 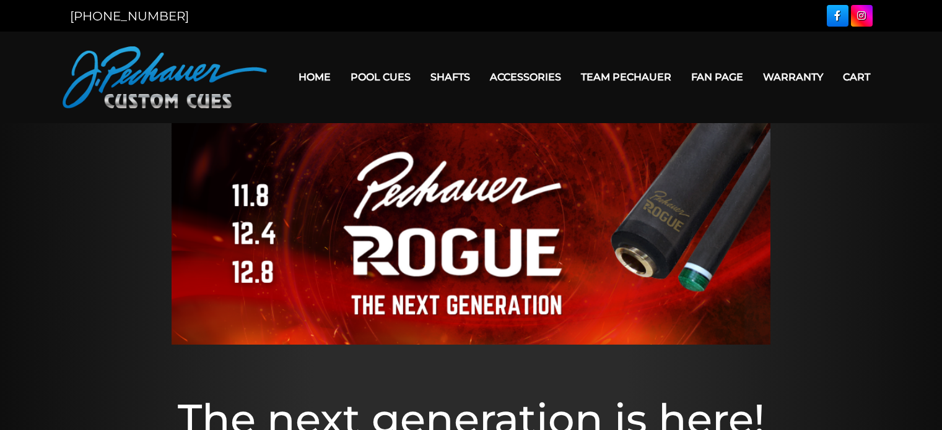 I want to click on a: Shafts, so click(x=450, y=77).